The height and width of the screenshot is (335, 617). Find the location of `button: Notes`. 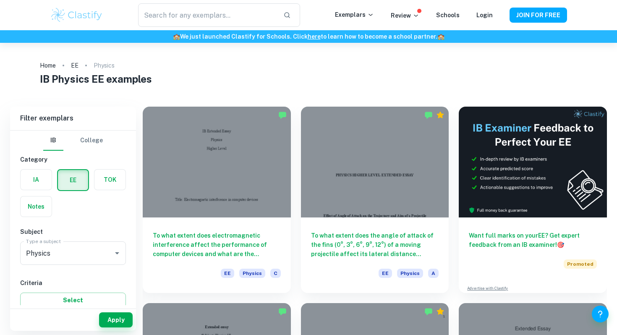

button: Notes is located at coordinates (36, 206).